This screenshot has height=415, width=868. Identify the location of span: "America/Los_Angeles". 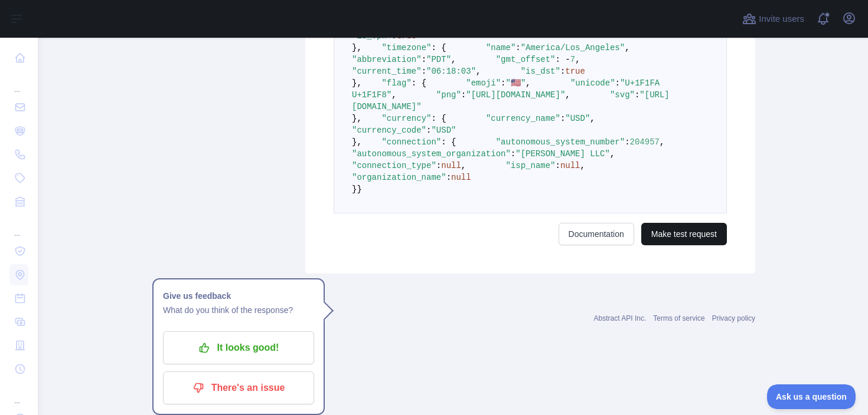
(573, 48).